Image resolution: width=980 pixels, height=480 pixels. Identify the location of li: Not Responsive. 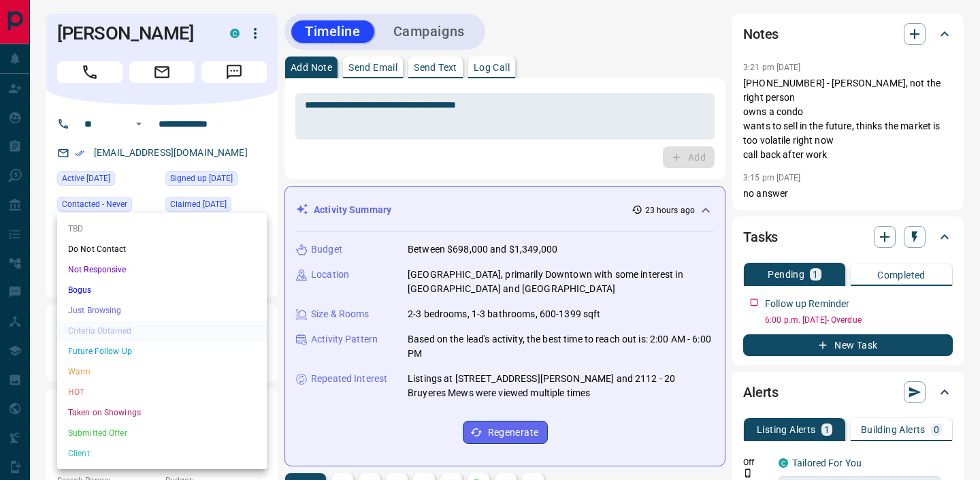
(162, 269).